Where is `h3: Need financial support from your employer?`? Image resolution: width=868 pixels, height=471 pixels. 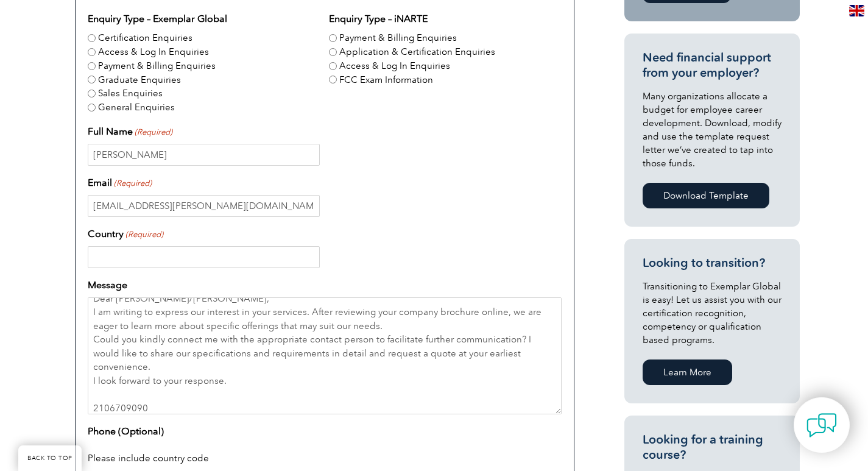 h3: Need financial support from your employer? is located at coordinates (712, 65).